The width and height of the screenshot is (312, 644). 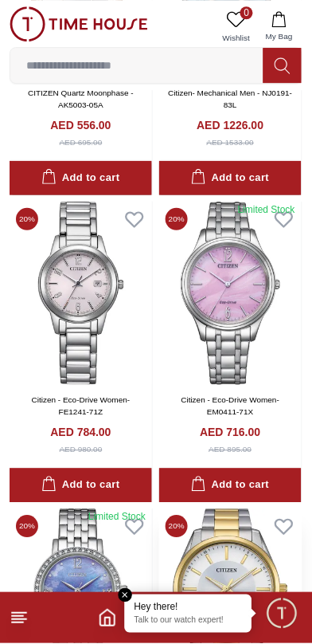 I want to click on h4: AED 1226.00, so click(x=230, y=126).